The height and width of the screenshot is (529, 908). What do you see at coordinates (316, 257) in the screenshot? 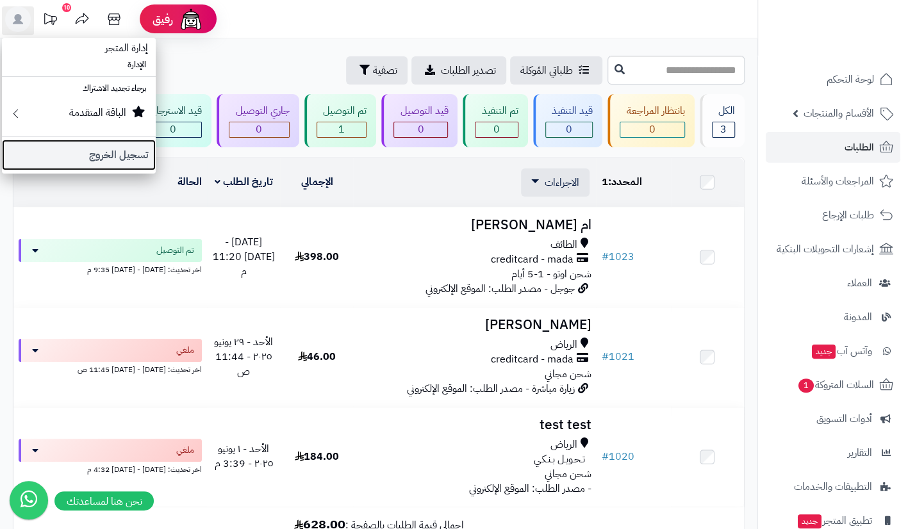
I see `span: 398.00` at bounding box center [316, 257].